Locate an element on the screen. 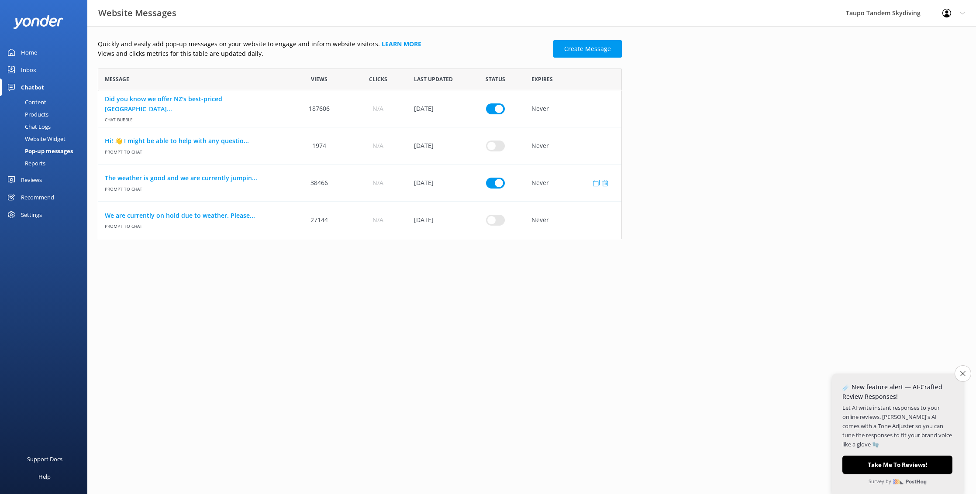 The width and height of the screenshot is (976, 494). div: Pop-up messages is located at coordinates (39, 151).